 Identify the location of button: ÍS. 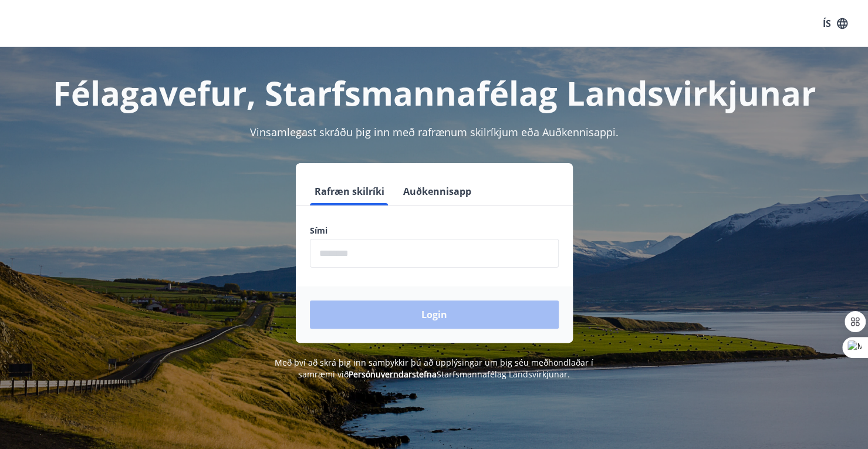
(835, 24).